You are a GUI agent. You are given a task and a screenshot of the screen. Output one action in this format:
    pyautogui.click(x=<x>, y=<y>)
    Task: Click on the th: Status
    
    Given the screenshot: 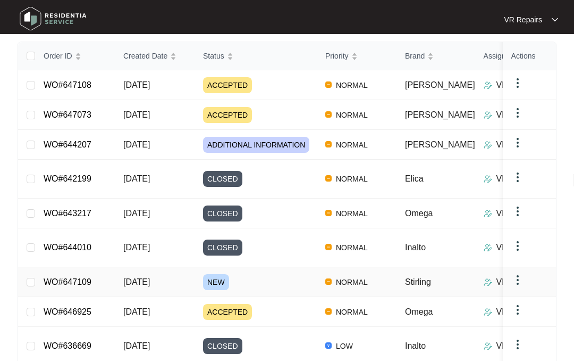 What is the action you would take?
    pyautogui.click(x=256, y=56)
    